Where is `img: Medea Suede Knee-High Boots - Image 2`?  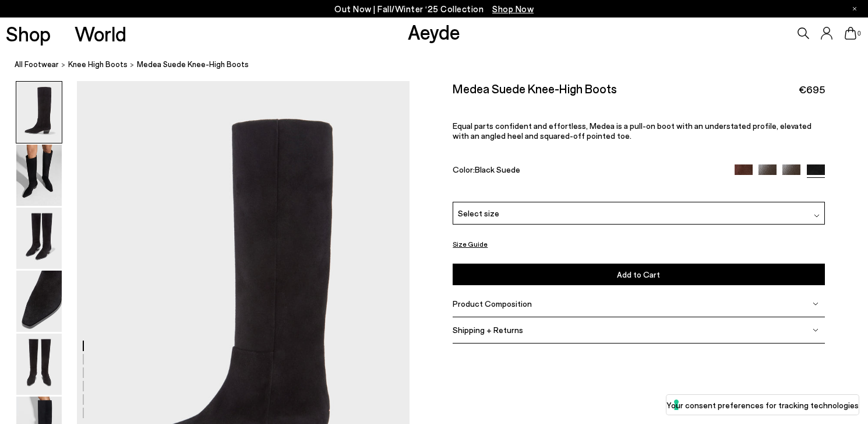
img: Medea Suede Knee-High Boots - Image 2 is located at coordinates (39, 175).